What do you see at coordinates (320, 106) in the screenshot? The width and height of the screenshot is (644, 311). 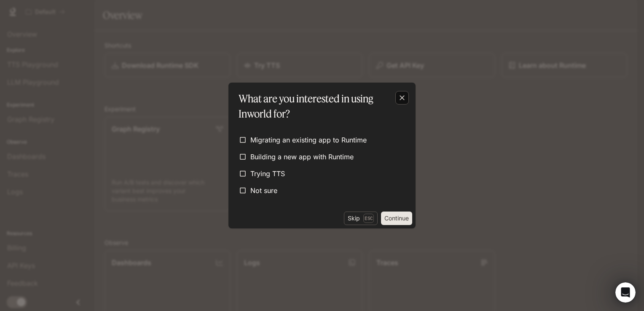 I see `p: What are you interested in using Inworld for?` at bounding box center [320, 106].